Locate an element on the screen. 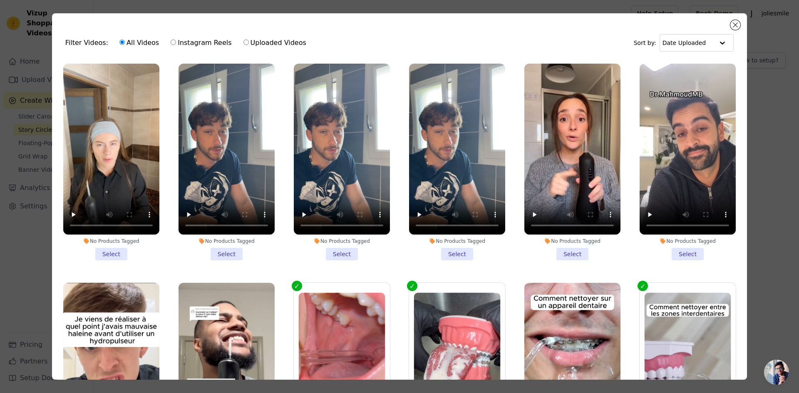 The image size is (799, 393). div: Filter Videos: is located at coordinates (188, 43).